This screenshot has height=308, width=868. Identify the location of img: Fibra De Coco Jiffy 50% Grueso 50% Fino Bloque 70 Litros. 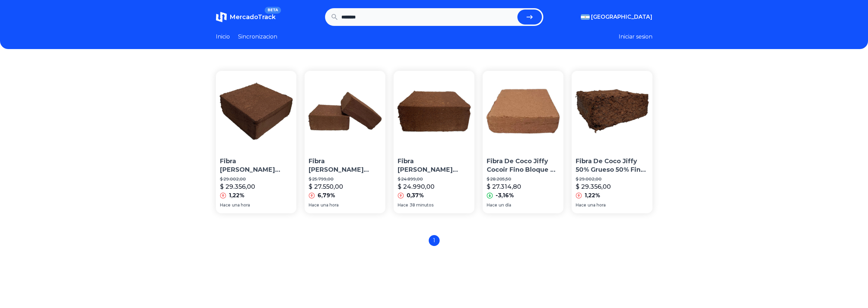
(612, 111).